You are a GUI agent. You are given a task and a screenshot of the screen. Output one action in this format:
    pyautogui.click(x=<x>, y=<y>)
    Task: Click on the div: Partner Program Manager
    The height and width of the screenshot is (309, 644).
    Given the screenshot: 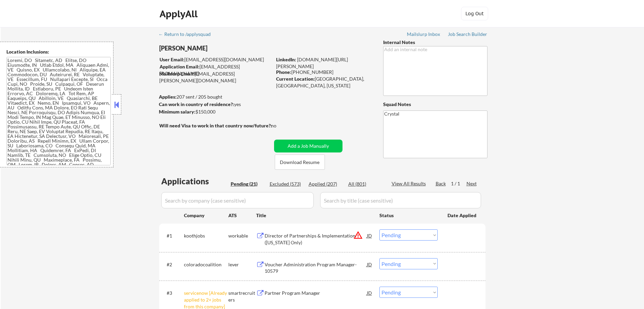 What is the action you would take?
    pyautogui.click(x=316, y=293)
    